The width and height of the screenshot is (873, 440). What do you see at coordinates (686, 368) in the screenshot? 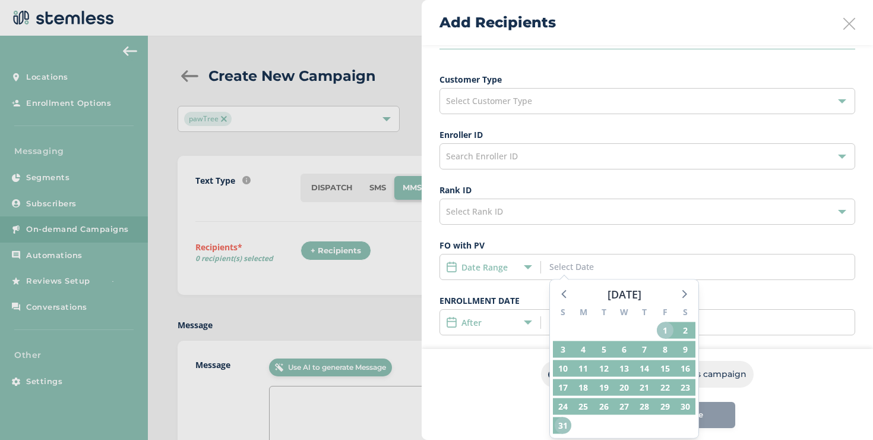
I see `span: Saturday, August 16, 2025` at bounding box center [686, 368].